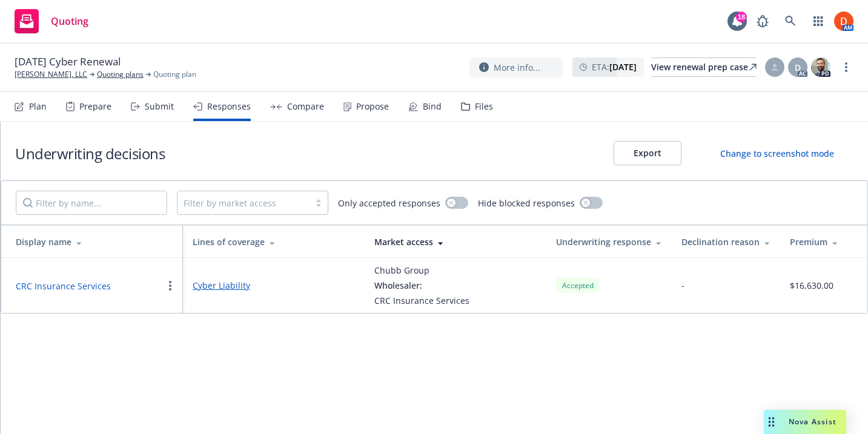 The height and width of the screenshot is (434, 868). Describe the element at coordinates (703, 67) in the screenshot. I see `a: View renewal prep case` at that location.